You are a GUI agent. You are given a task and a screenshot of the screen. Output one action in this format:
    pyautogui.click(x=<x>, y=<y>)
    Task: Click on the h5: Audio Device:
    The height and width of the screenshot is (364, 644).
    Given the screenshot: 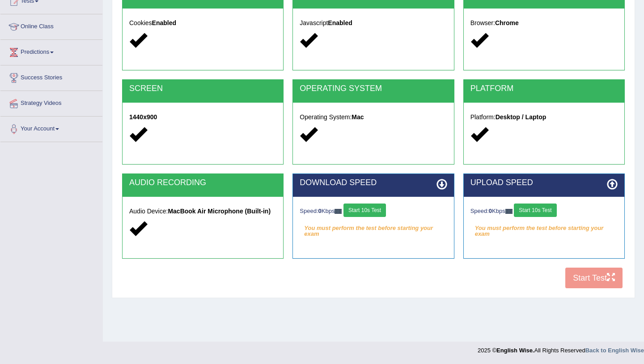 What is the action you would take?
    pyautogui.click(x=203, y=211)
    